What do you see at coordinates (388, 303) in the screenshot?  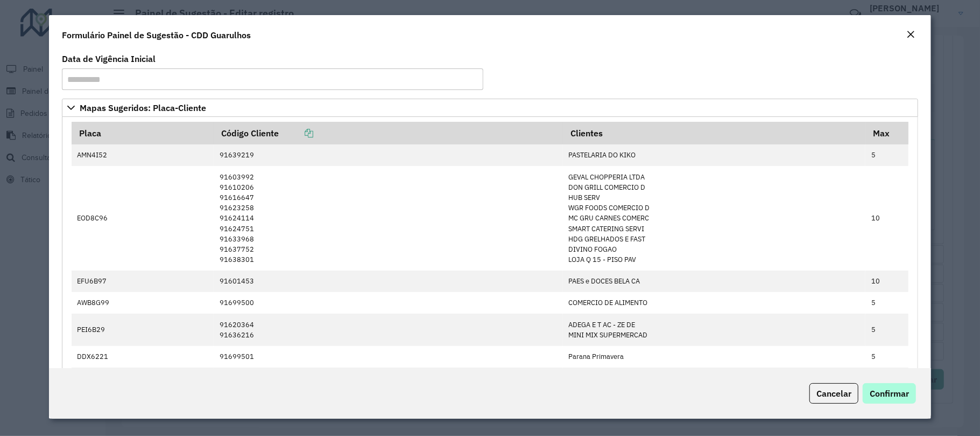 I see `td: 91699500` at bounding box center [388, 303].